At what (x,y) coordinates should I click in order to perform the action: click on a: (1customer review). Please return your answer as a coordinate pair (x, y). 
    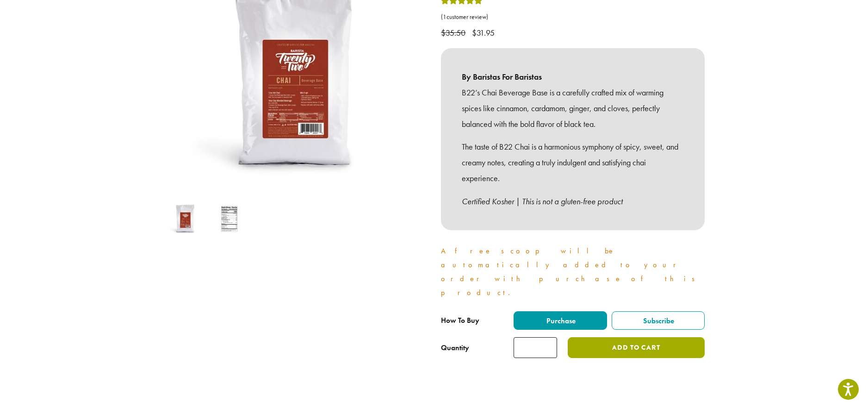
    Looking at the image, I should click on (573, 17).